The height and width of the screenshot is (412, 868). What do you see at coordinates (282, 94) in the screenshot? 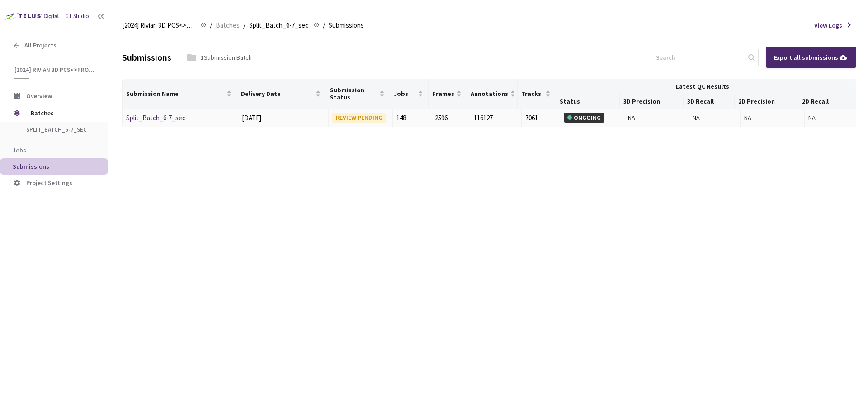
I see `th: Delivery Date` at bounding box center [282, 94].